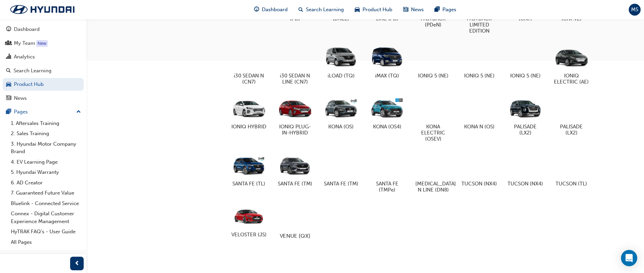 The width and height of the screenshot is (644, 273). Describe the element at coordinates (8, 57) in the screenshot. I see `span: chart-icon` at that location.